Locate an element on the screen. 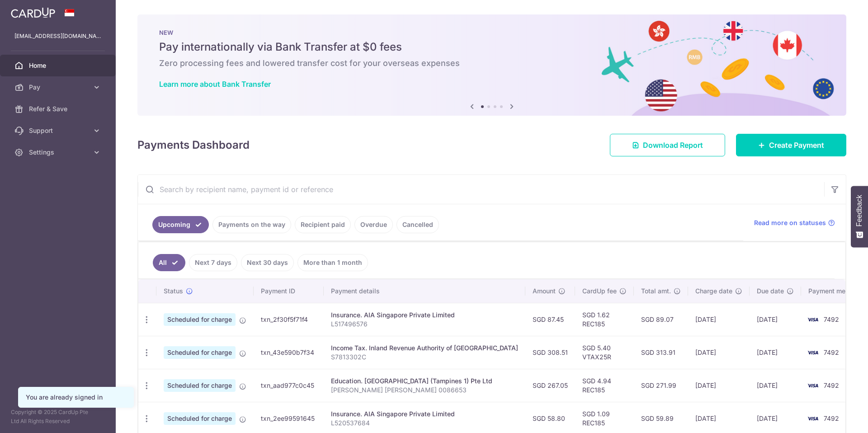  td: txn_43e590b7f34 is located at coordinates (288, 352).